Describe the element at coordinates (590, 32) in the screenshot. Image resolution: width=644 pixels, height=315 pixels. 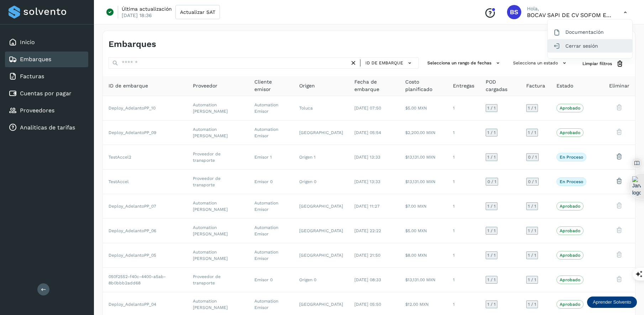
I see `div: Documentación` at that location.